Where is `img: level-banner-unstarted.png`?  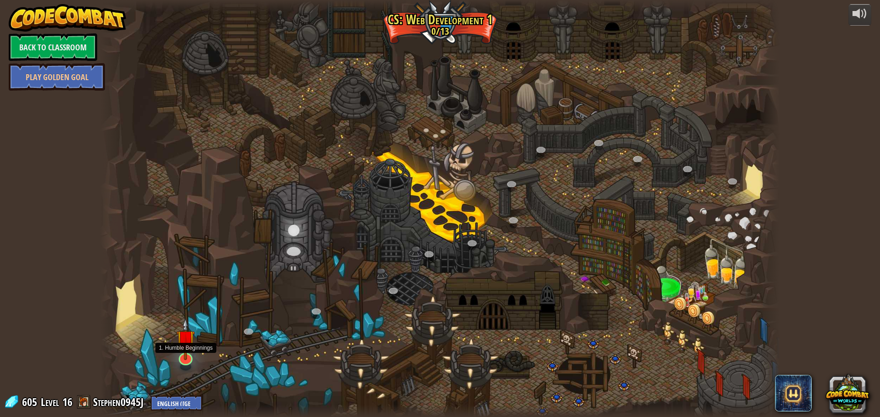
img: level-banner-unstarted.png is located at coordinates (186, 340).